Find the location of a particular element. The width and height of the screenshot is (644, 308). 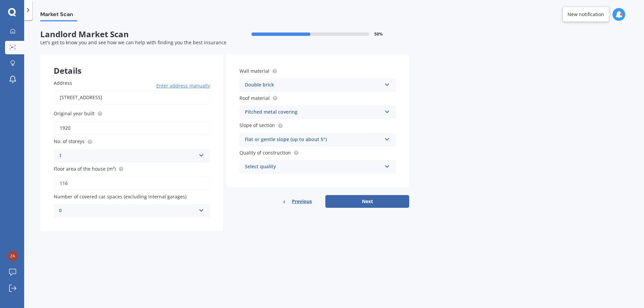

span: Floor area of the house (m²) is located at coordinates (85, 169).